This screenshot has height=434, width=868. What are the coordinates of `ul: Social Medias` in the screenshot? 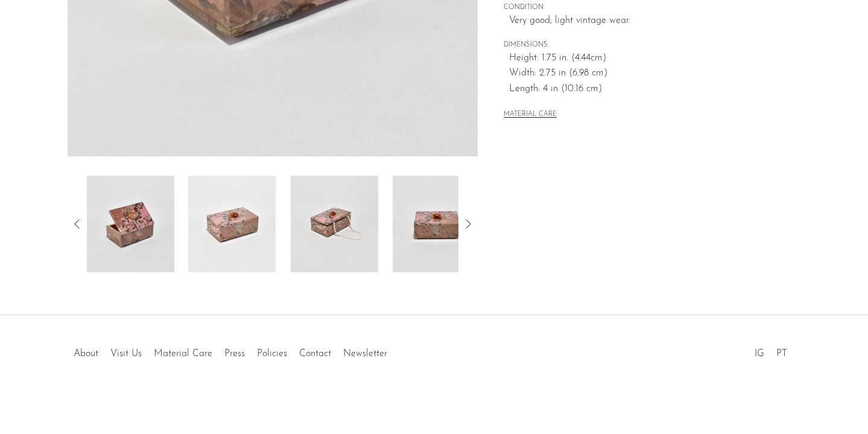 It's located at (771, 351).